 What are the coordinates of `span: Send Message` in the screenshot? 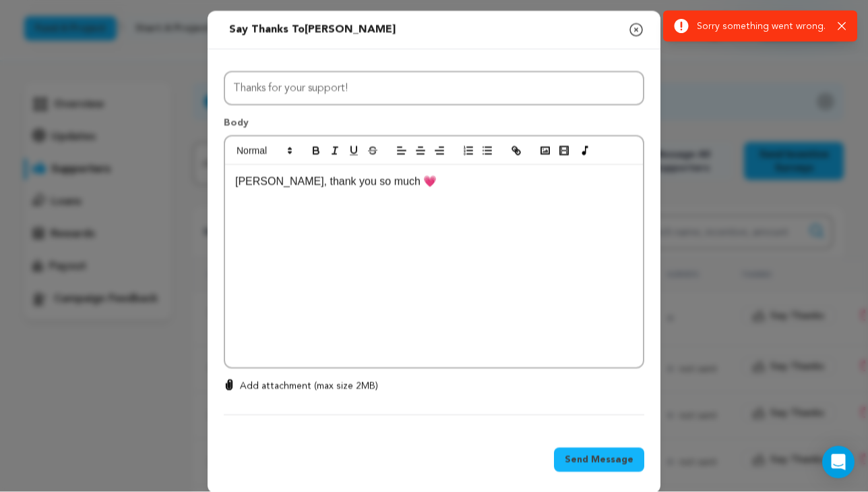 It's located at (600, 459).